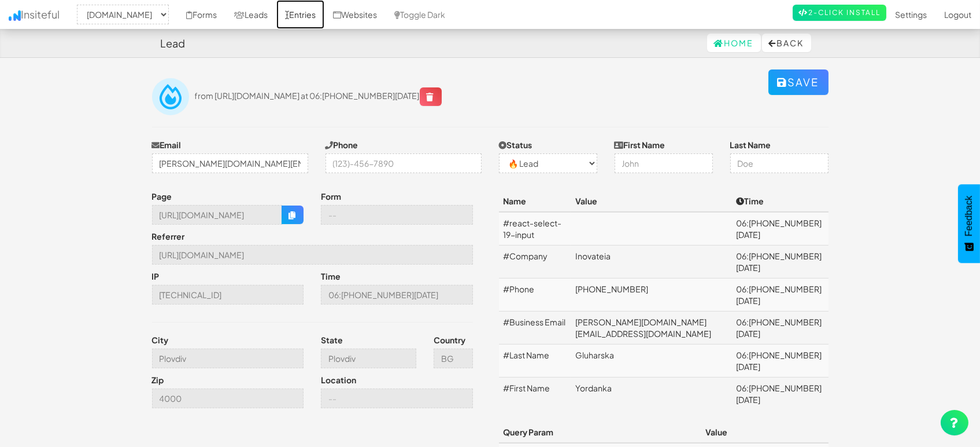 This screenshot has width=980, height=447. Describe the element at coordinates (158, 380) in the screenshot. I see `label: Zip` at that location.